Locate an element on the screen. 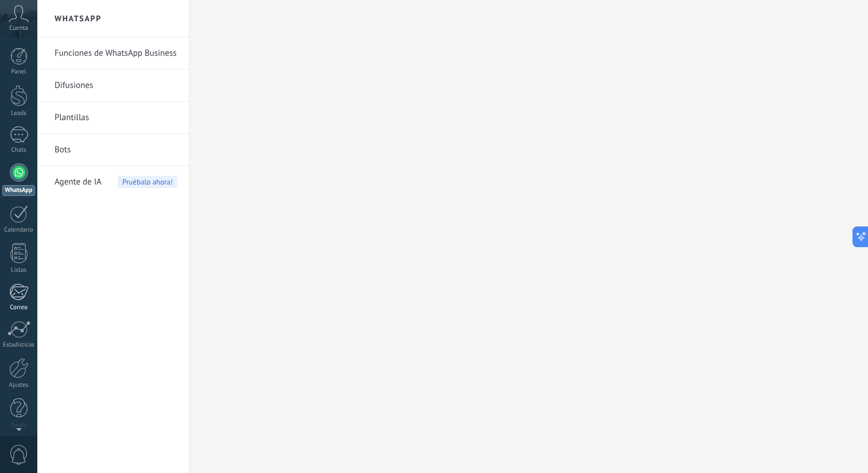  div: WhatsApp is located at coordinates (19, 190).